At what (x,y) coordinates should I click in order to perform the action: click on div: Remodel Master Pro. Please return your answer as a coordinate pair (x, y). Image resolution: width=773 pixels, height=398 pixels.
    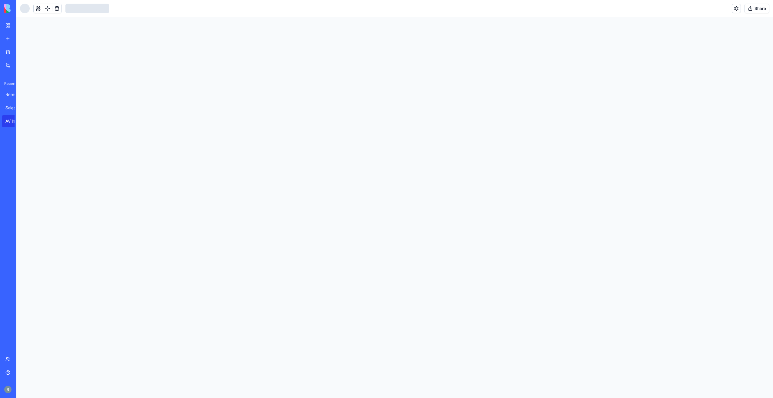
    Looking at the image, I should click on (14, 95).